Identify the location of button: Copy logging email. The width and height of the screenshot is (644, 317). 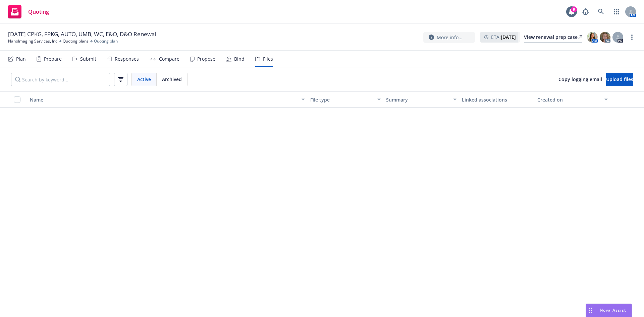
(580, 80).